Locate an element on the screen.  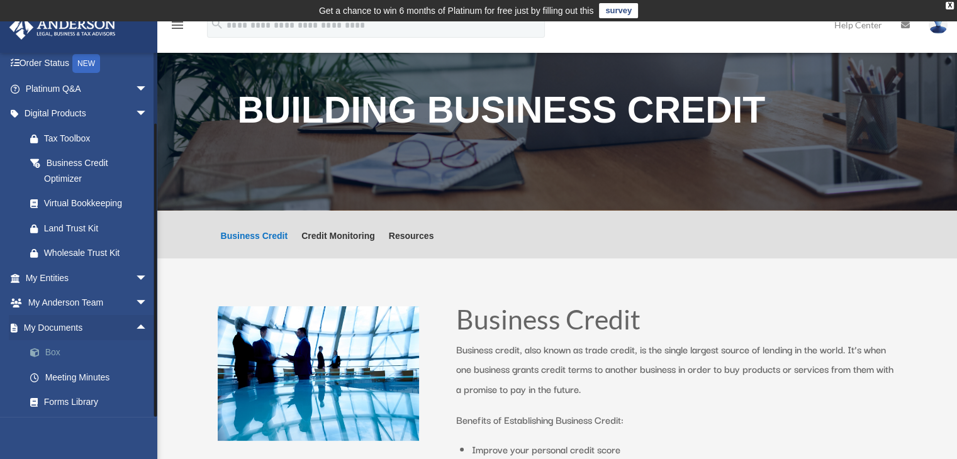
a: Tax Toolbox is located at coordinates (92, 138).